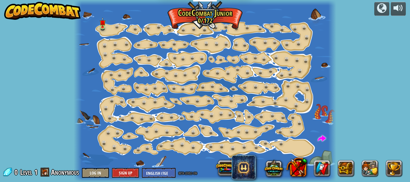  Describe the element at coordinates (398, 9) in the screenshot. I see `button: Adjust volume` at that location.